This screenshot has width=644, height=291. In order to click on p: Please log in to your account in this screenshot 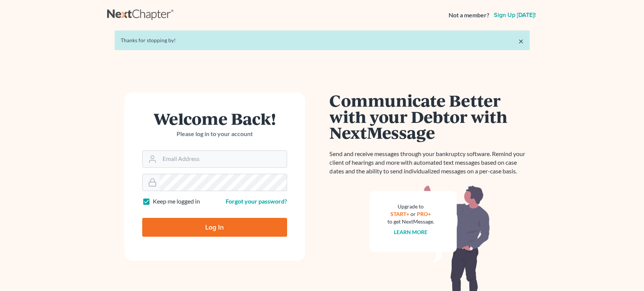, I will do `click(215, 134)`.